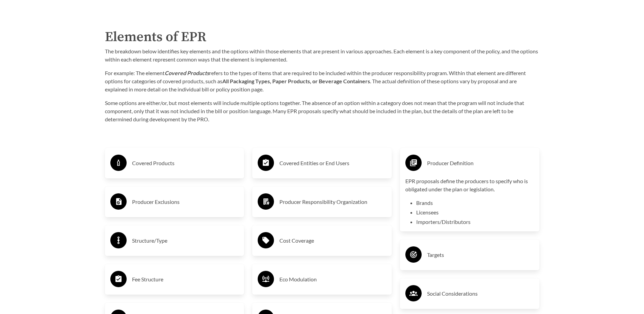 This screenshot has width=644, height=314. Describe the element at coordinates (480, 255) in the screenshot. I see `h3: Targets` at that location.